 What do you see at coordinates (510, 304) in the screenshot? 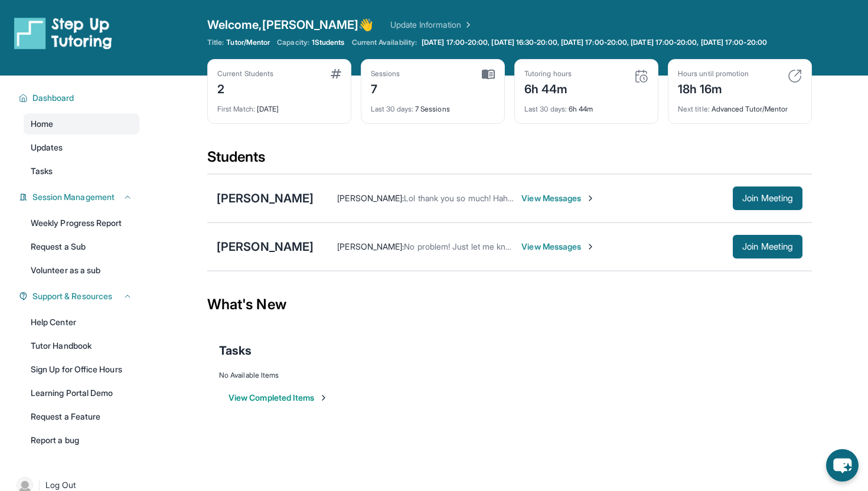
I see `div: What's New` at bounding box center [510, 304].